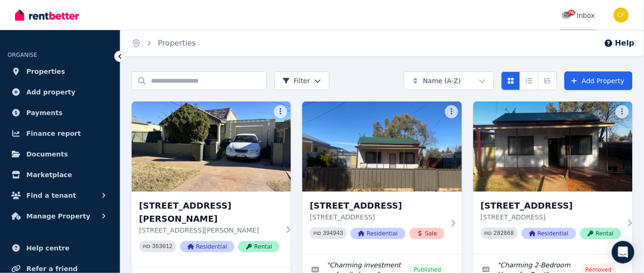  I want to click on a: Help centre, so click(60, 248).